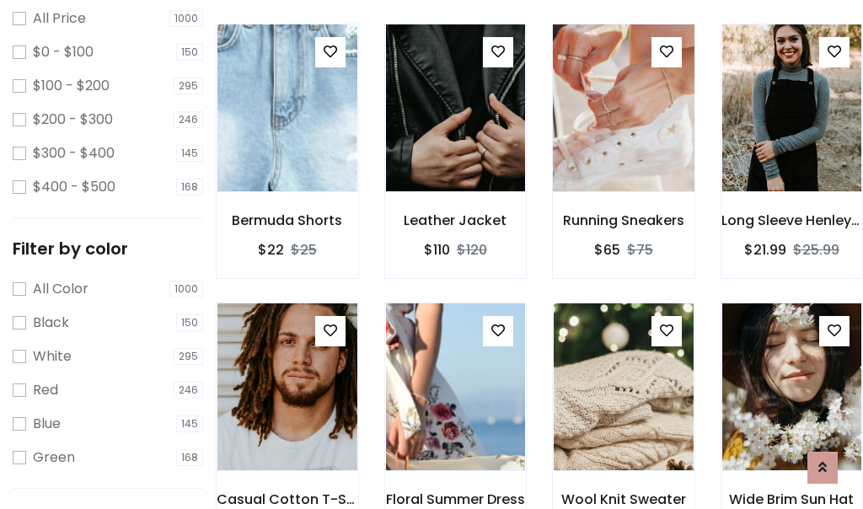  Describe the element at coordinates (52, 357) in the screenshot. I see `label: White` at that location.